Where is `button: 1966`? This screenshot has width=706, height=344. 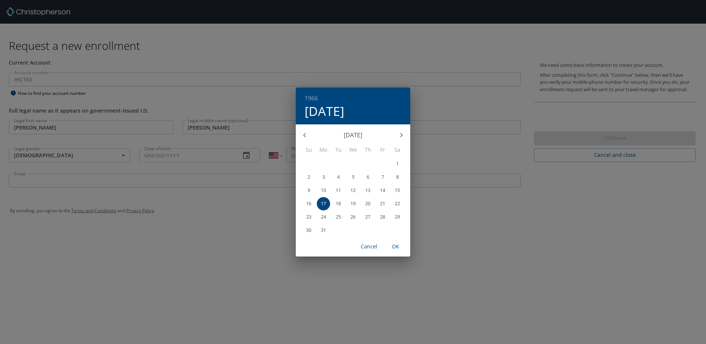 button: 1966 is located at coordinates (311, 98).